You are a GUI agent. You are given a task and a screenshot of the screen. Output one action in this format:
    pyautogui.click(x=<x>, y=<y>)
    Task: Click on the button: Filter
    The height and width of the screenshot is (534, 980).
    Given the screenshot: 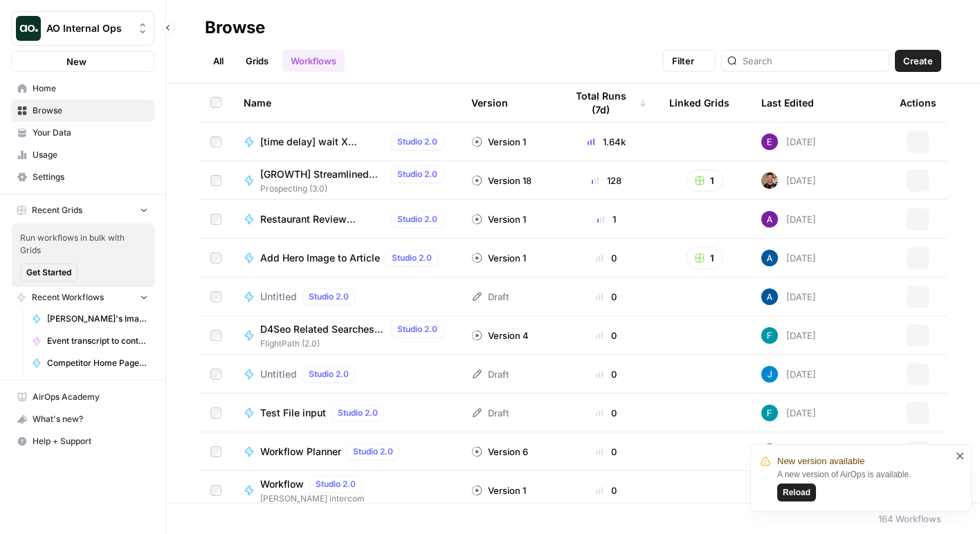 What is the action you would take?
    pyautogui.click(x=689, y=61)
    